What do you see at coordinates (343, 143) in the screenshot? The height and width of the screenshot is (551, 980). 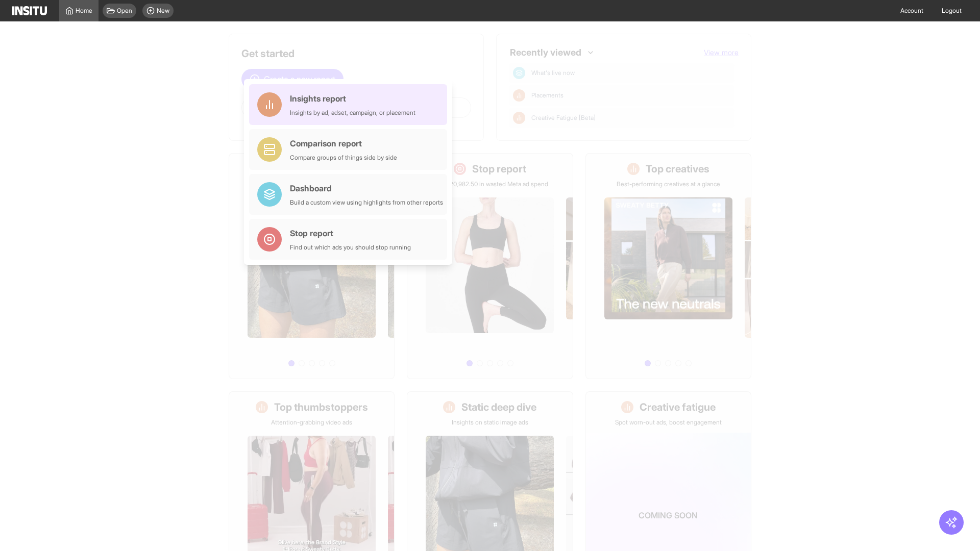 I see `div: Comparison report` at bounding box center [343, 143].